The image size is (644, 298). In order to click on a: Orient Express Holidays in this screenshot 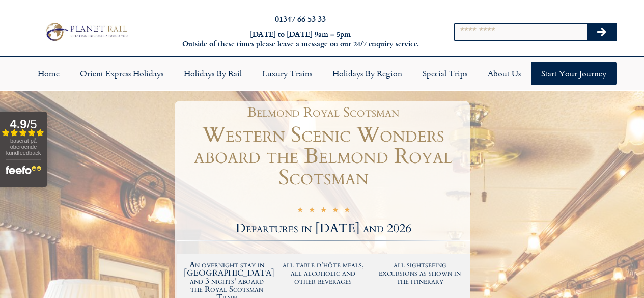, I will do `click(122, 73)`.